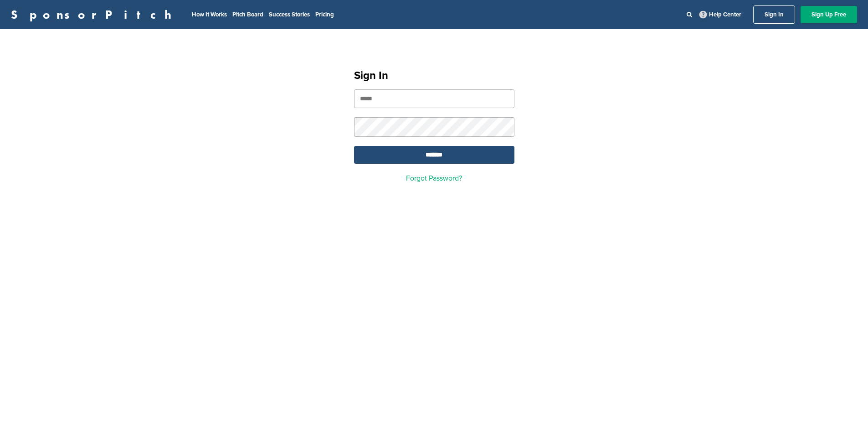 The image size is (868, 431). What do you see at coordinates (324, 14) in the screenshot?
I see `a: Pricing` at bounding box center [324, 14].